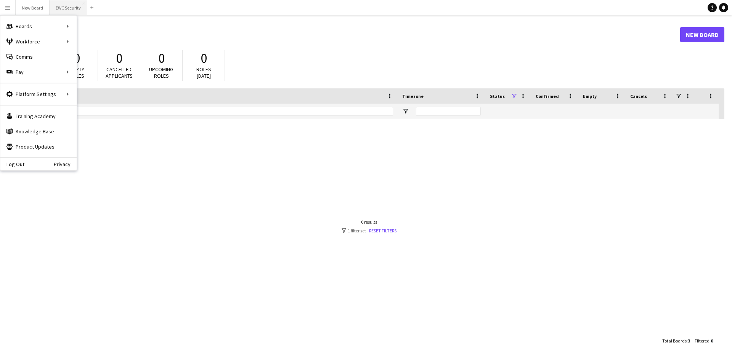 This screenshot has width=732, height=360. What do you see at coordinates (39, 116) in the screenshot?
I see `a: Training Academy` at bounding box center [39, 116].